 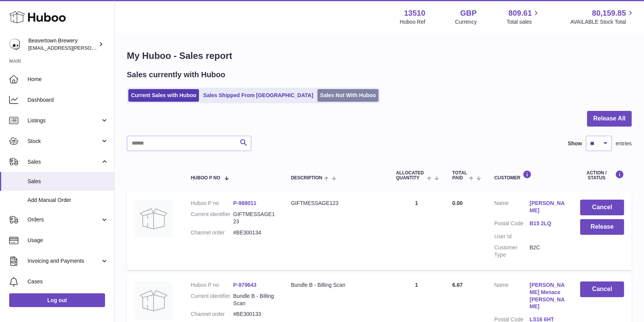 What do you see at coordinates (416, 231) in the screenshot?
I see `td: 1` at bounding box center [416, 231].